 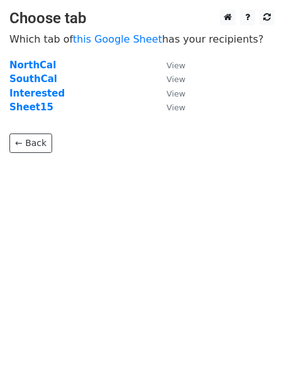 What do you see at coordinates (142, 18) in the screenshot?
I see `h3: Choose tab` at bounding box center [142, 18].